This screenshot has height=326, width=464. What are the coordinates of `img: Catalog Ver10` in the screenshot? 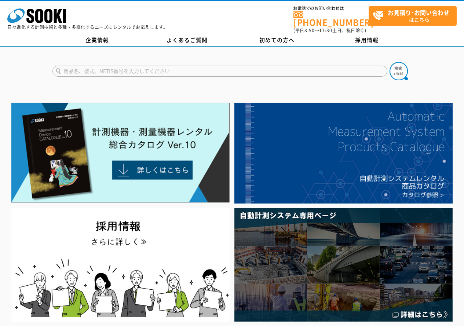 It's located at (120, 152).